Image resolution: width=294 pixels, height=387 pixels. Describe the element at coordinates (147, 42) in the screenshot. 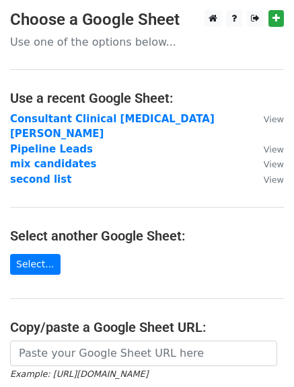

I see `p: Use one of the options below...` at that location.